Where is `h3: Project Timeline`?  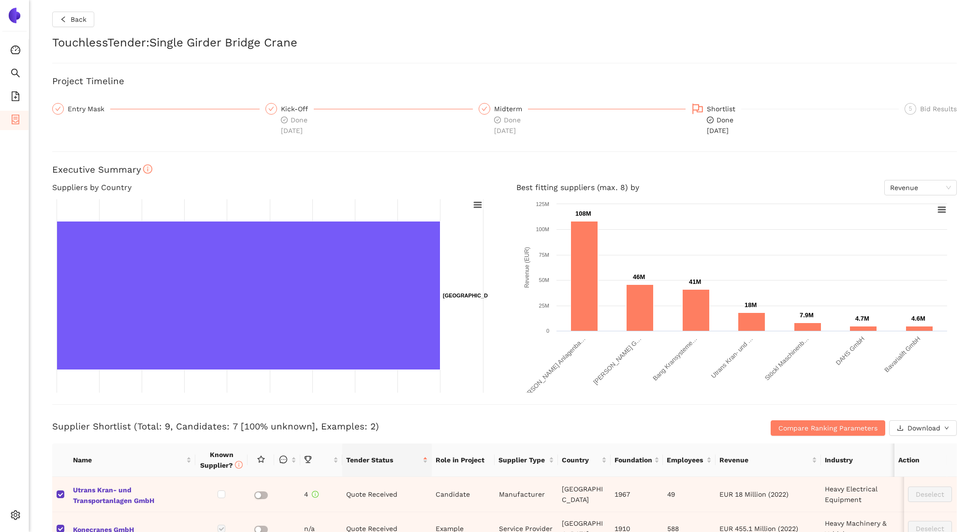
h3: Project Timeline is located at coordinates (504, 81).